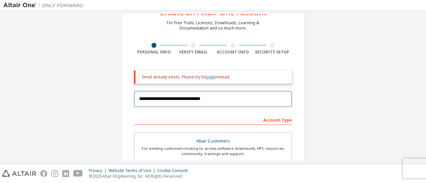  What do you see at coordinates (98, 171) in the screenshot?
I see `div: Privacy` at bounding box center [98, 171].